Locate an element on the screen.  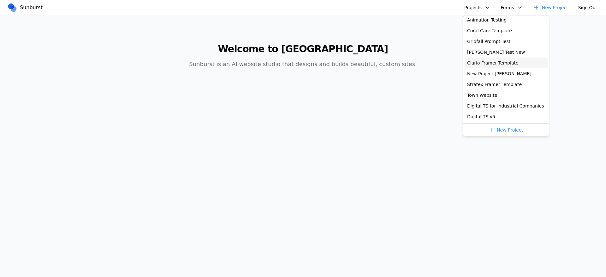
a: Stratex Framer Template is located at coordinates (506, 84).